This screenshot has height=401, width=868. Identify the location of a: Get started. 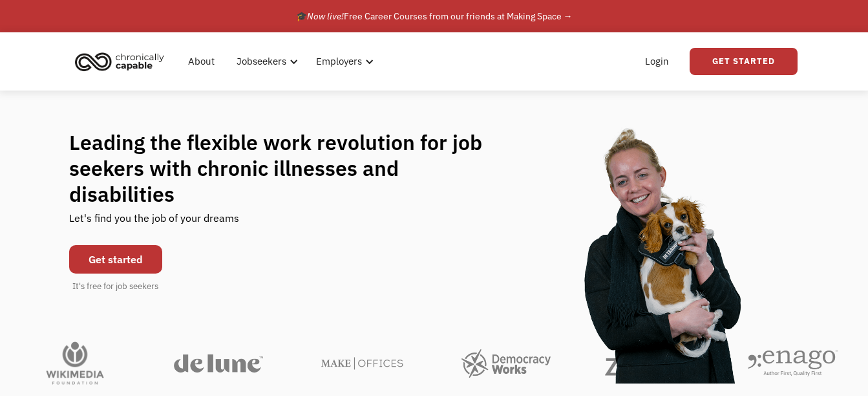
(116, 259).